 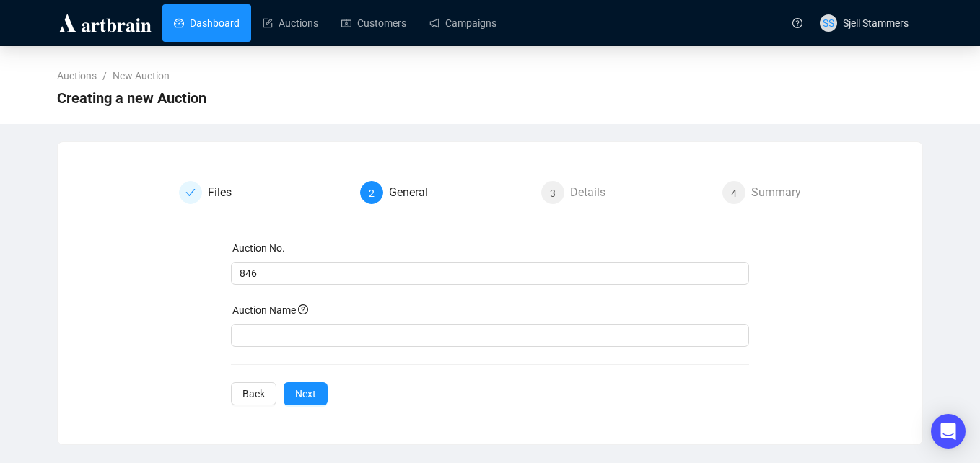 I want to click on span: Auction Name, so click(x=270, y=310).